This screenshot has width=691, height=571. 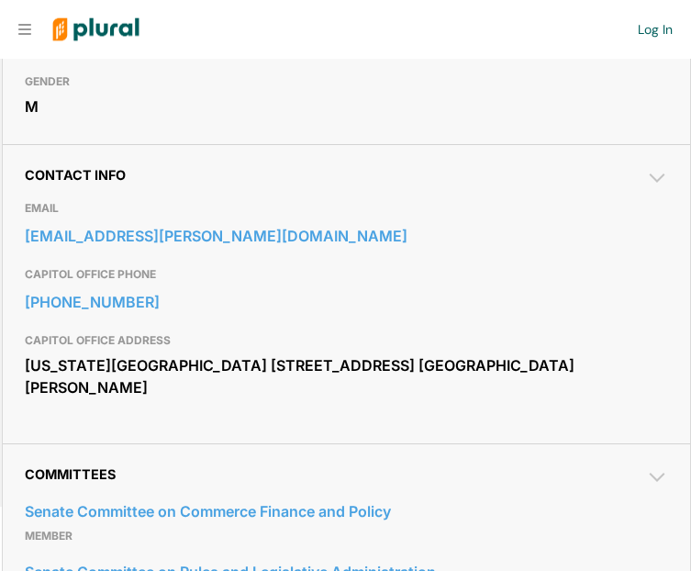 What do you see at coordinates (346, 208) in the screenshot?
I see `h3: EMAIL` at bounding box center [346, 208].